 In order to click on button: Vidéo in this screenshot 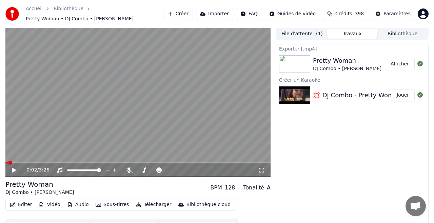, I will do `click(49, 205)`.